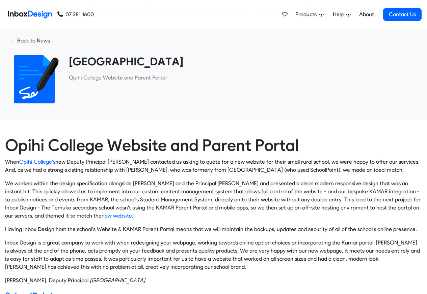 The width and height of the screenshot is (427, 294). What do you see at coordinates (213, 255) in the screenshot?
I see `p: Inbox Design is a great company to work with when redesigning your webpage, working towards onlin...` at bounding box center [213, 255].